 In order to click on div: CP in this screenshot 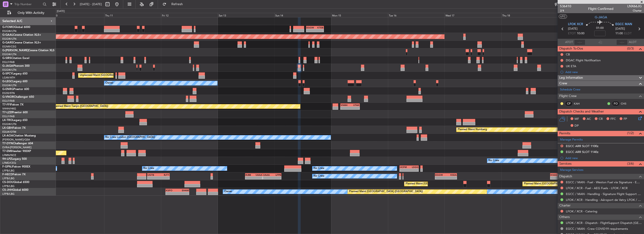, I will do `click(569, 104)`.